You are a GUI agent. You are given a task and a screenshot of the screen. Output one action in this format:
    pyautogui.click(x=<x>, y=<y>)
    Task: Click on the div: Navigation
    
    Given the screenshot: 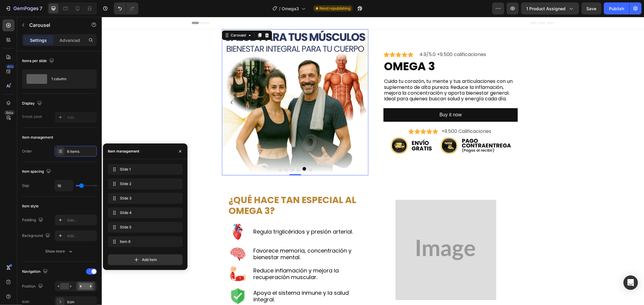 What is the action you would take?
    pyautogui.click(x=35, y=271)
    